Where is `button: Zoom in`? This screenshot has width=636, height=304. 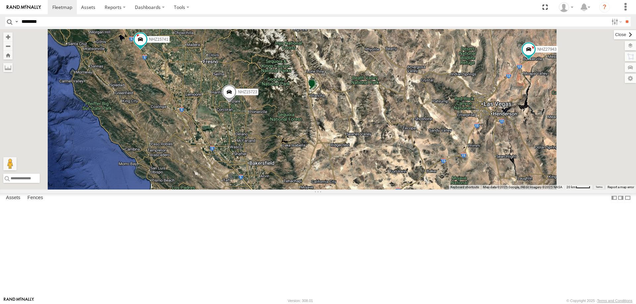
button: Zoom in is located at coordinates (8, 37).